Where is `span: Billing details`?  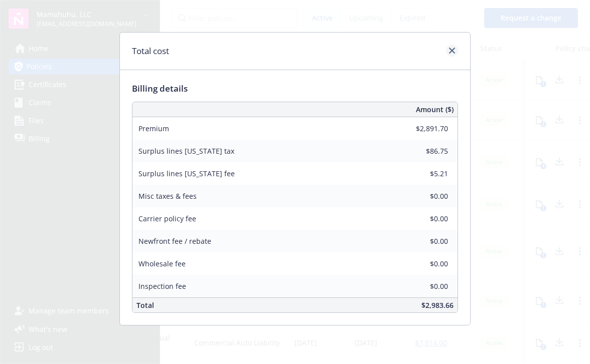 span: Billing details is located at coordinates (160, 88).